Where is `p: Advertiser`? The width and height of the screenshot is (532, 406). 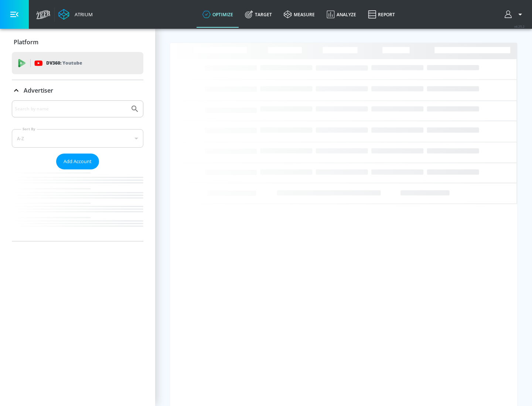
p: Advertiser is located at coordinates (39, 90).